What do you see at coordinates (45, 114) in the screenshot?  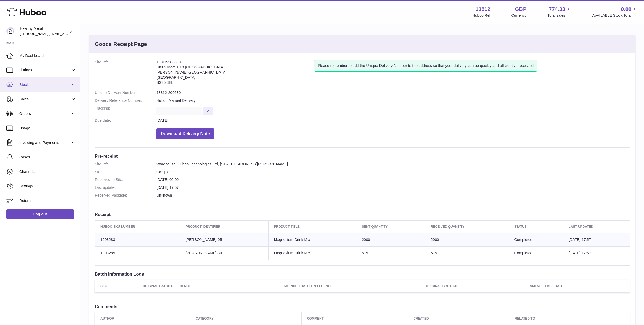 I see `span: Orders` at bounding box center [45, 114].